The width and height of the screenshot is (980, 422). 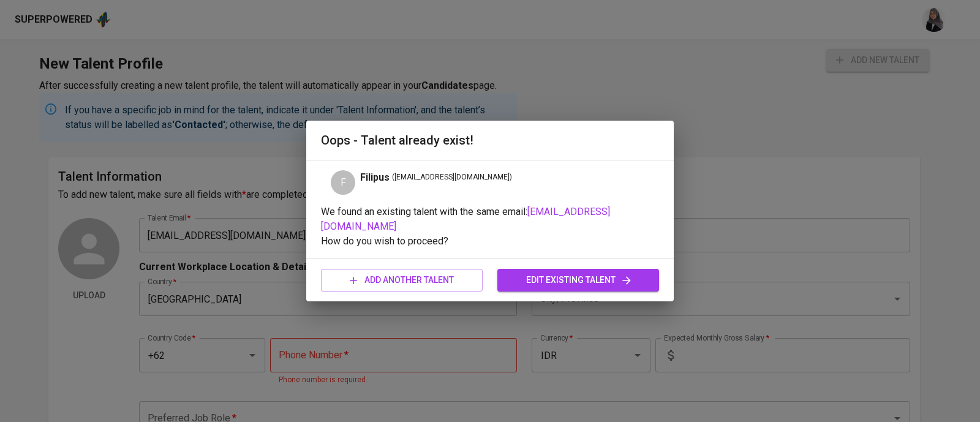 I want to click on p: How do you wish to proceed?, so click(x=490, y=241).